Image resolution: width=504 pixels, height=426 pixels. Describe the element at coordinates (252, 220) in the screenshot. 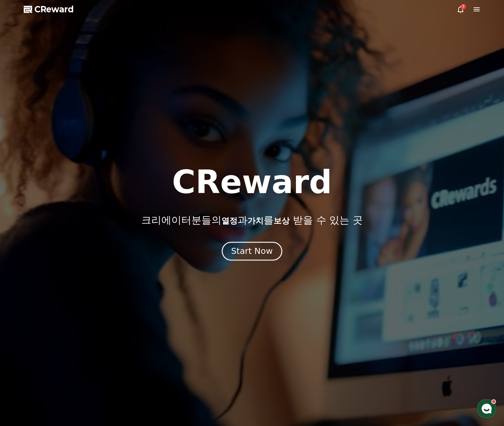

I see `p: 크리에이터분들의 과 를 받을 수 있는 곳` at that location.